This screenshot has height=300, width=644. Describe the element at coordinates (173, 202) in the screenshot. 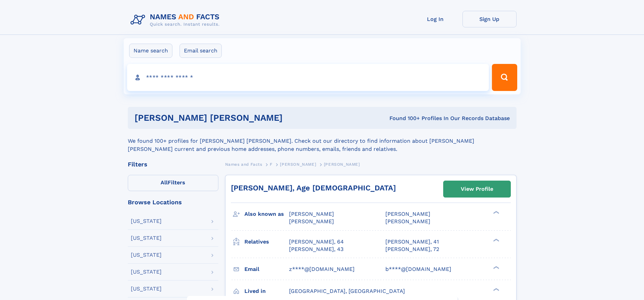

I see `div: Browse Locations` at that location.